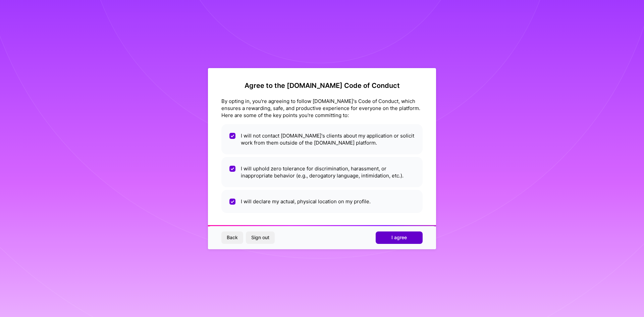 The image size is (644, 317). What do you see at coordinates (322, 201) in the screenshot?
I see `li: I will declare my actual, physical location on my profile.` at bounding box center [322, 201].